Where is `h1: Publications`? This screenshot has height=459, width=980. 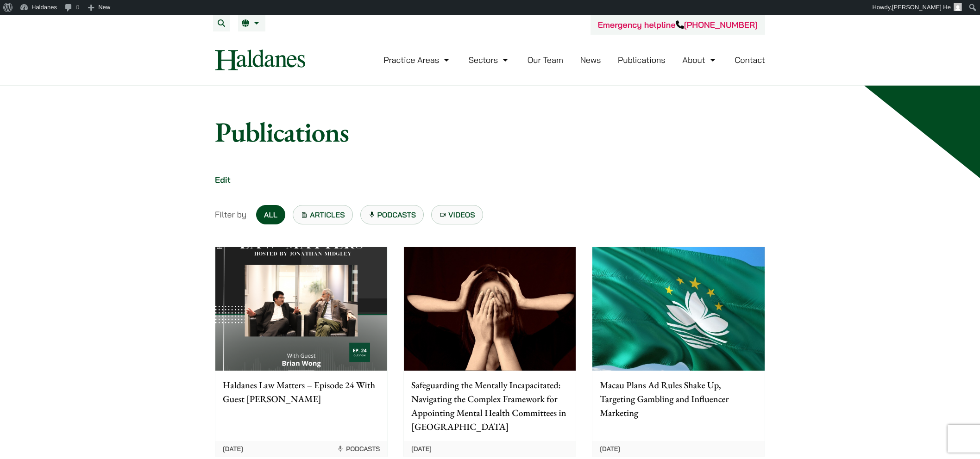
h1: Publications is located at coordinates (490, 132).